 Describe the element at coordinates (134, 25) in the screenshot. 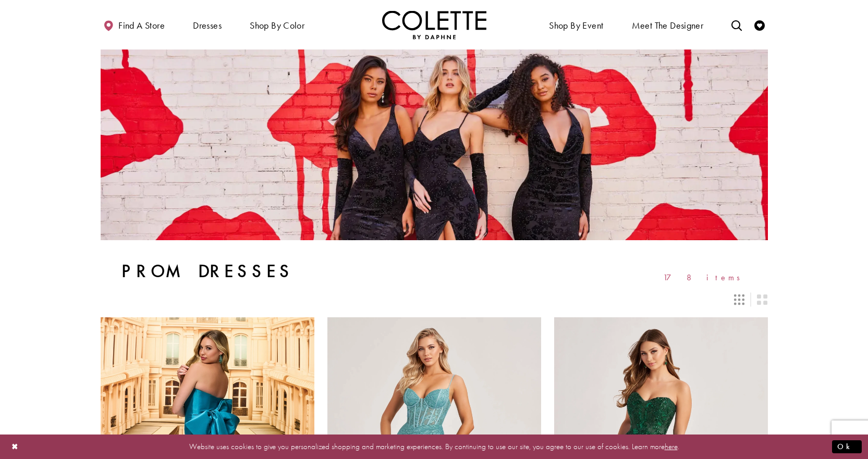

I see `a: Find a store` at that location.